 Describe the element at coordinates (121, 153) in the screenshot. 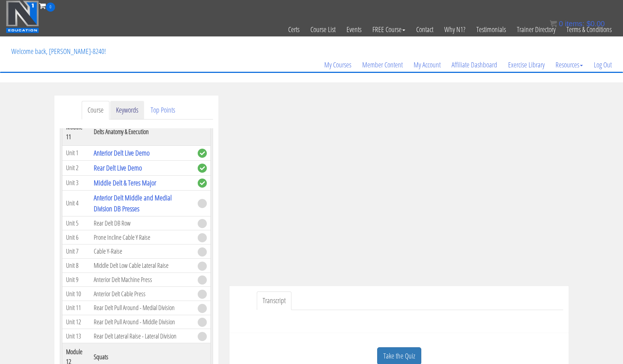

I see `a: Anterior Delt Live Demo` at that location.